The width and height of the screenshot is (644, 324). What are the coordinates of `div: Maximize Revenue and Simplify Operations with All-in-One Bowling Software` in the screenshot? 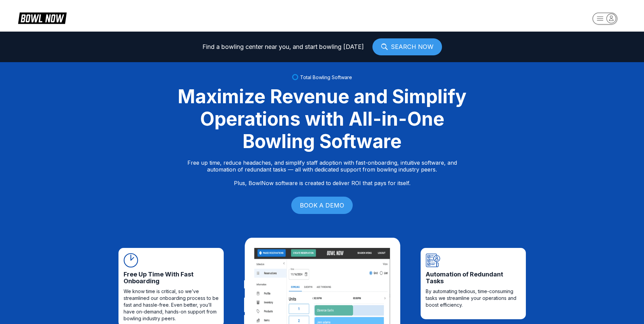 It's located at (322, 119).